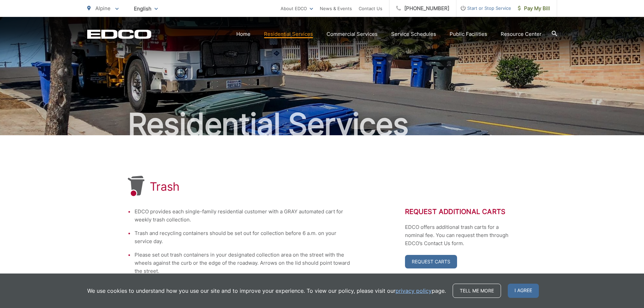 Image resolution: width=644 pixels, height=308 pixels. I want to click on span: Alpine, so click(103, 8).